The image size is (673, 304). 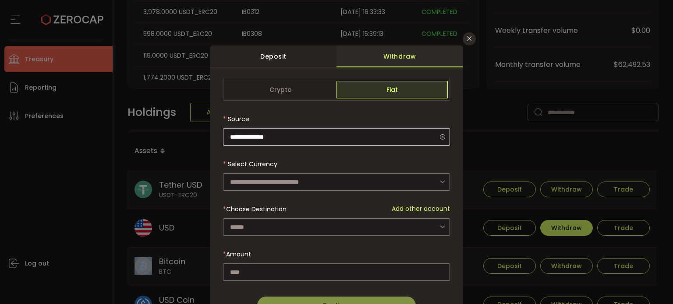 What do you see at coordinates (238, 254) in the screenshot?
I see `span: Amount` at bounding box center [238, 254].